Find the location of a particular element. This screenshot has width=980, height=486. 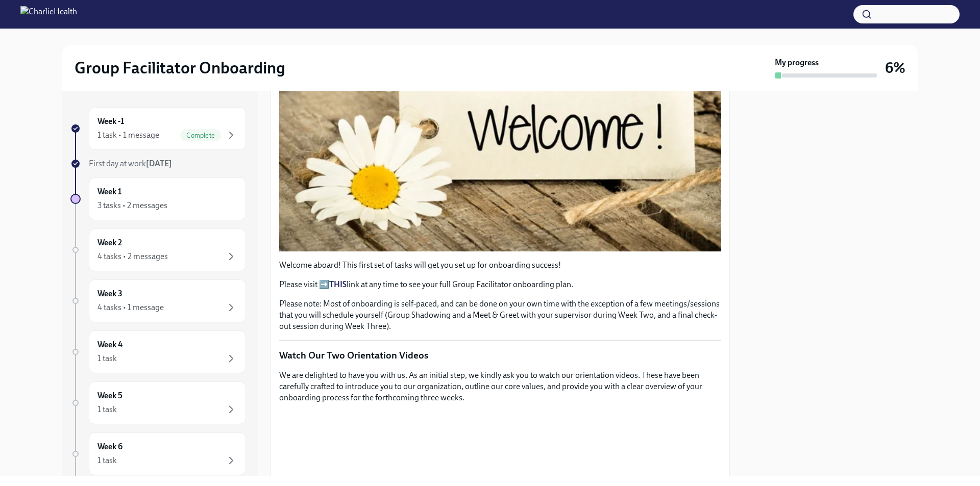

a: Week -11 task • 1 messageComplete is located at coordinates (158, 129).